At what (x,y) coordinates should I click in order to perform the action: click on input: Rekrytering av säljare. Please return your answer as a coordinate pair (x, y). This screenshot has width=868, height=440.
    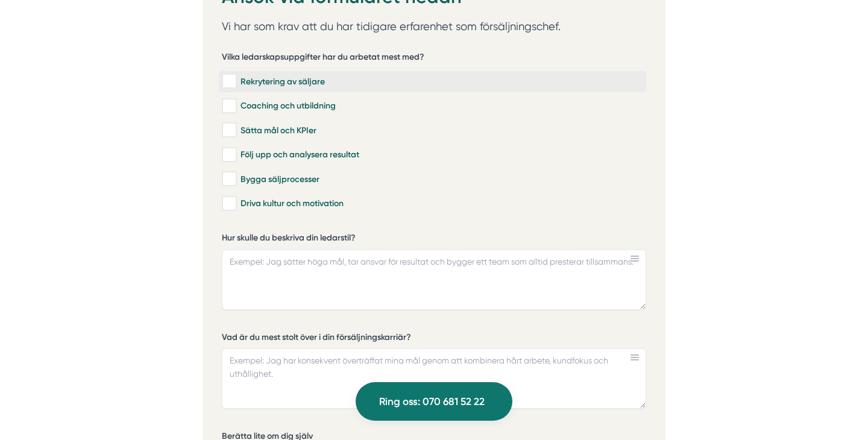
    Looking at the image, I should click on (228, 81).